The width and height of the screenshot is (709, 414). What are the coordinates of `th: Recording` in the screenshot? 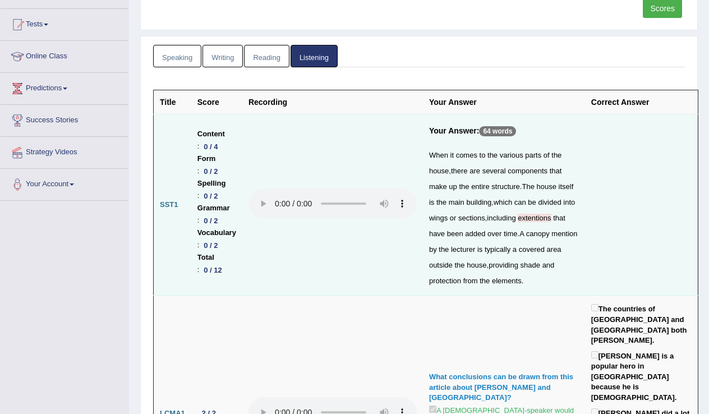 It's located at (333, 102).